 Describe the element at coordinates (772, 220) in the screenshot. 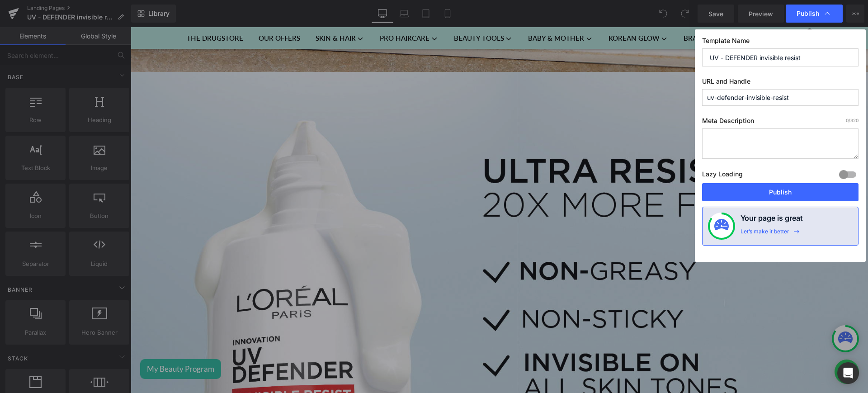

I see `h4: Your page is great` at that location.